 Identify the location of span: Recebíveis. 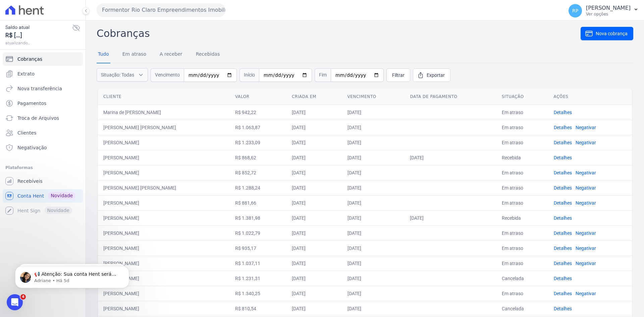
(30, 181).